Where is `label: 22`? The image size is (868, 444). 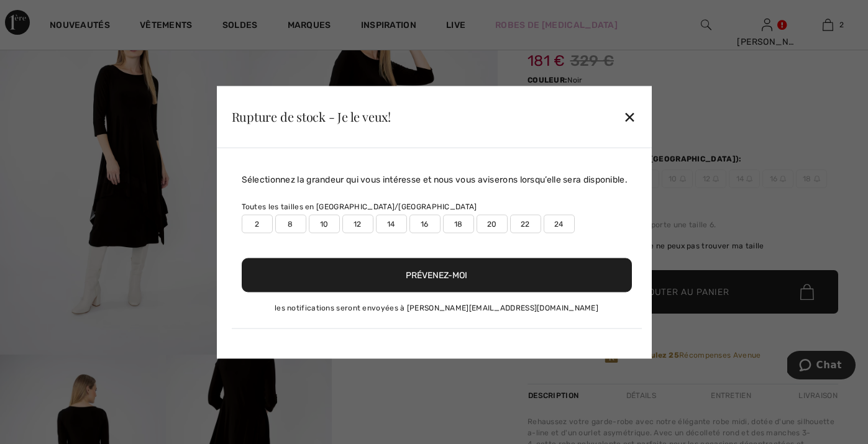
label: 22 is located at coordinates (525, 223).